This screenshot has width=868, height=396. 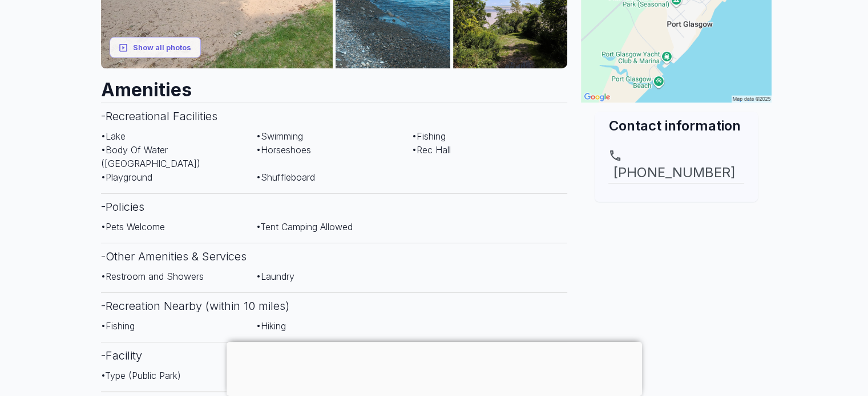 I want to click on span: • Tent Camping Allowed, so click(x=304, y=227).